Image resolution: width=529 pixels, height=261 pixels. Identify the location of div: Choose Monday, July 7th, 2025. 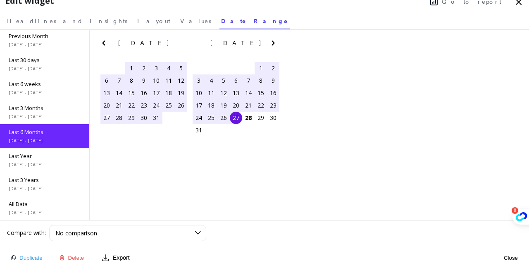
(119, 81).